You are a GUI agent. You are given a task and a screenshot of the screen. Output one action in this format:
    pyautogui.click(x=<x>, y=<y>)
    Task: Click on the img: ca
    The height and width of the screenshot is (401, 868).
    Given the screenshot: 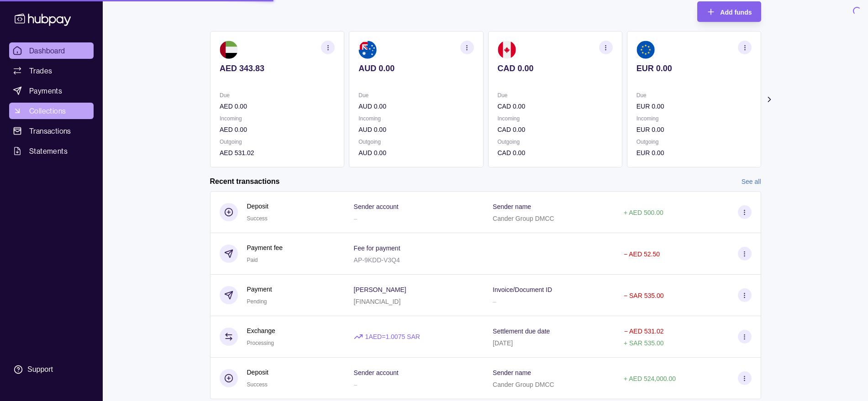 What is the action you would take?
    pyautogui.click(x=507, y=50)
    